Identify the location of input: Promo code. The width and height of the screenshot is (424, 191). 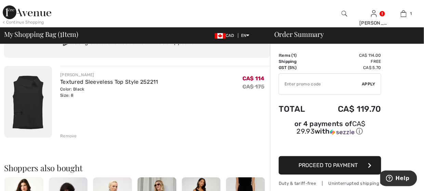
(320, 84).